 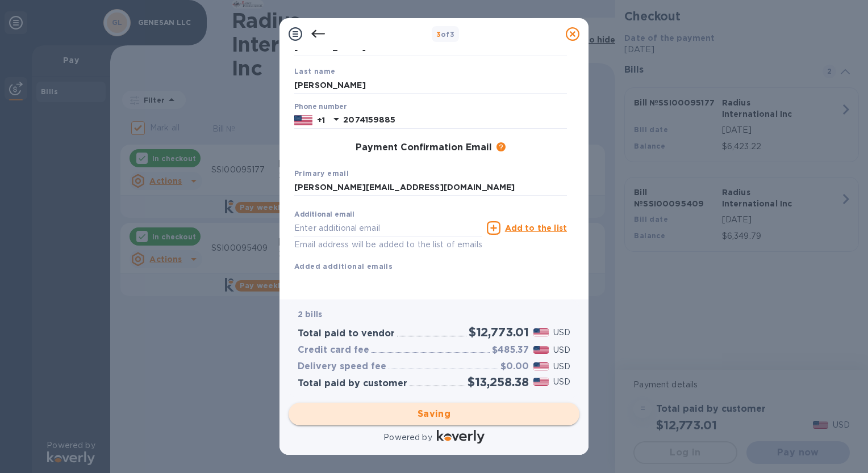 I want to click on h3: $485.37, so click(x=510, y=350).